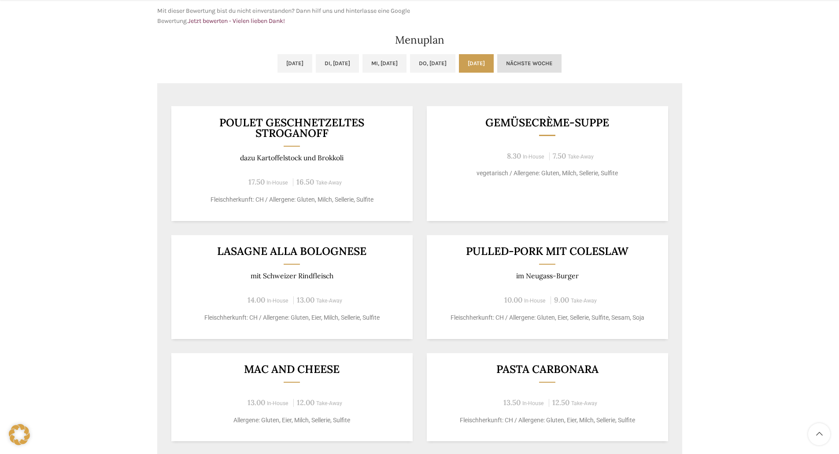  What do you see at coordinates (512, 402) in the screenshot?
I see `span: 13.50` at bounding box center [512, 402].